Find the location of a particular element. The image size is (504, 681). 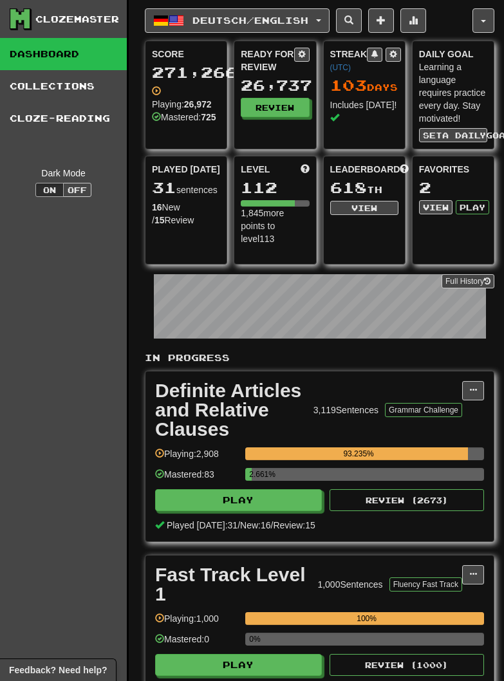

span: Level is located at coordinates (255, 169).